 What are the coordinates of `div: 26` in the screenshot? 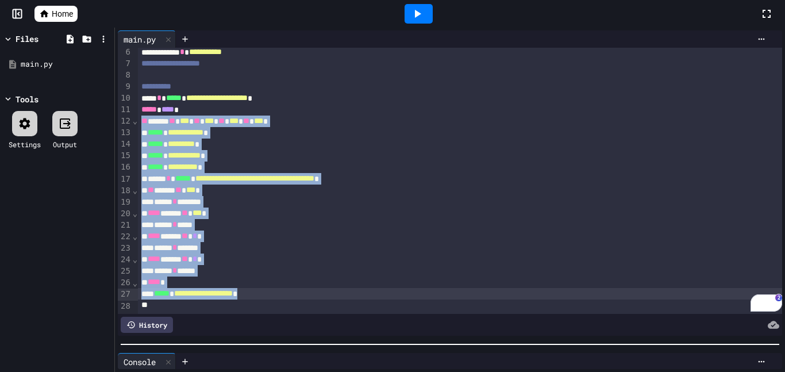 It's located at (125, 283).